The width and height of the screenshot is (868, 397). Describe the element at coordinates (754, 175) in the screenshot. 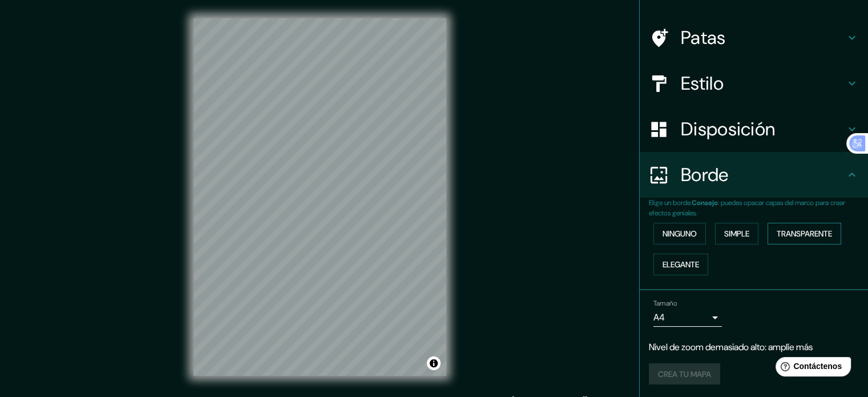

I see `div: Borde` at that location.